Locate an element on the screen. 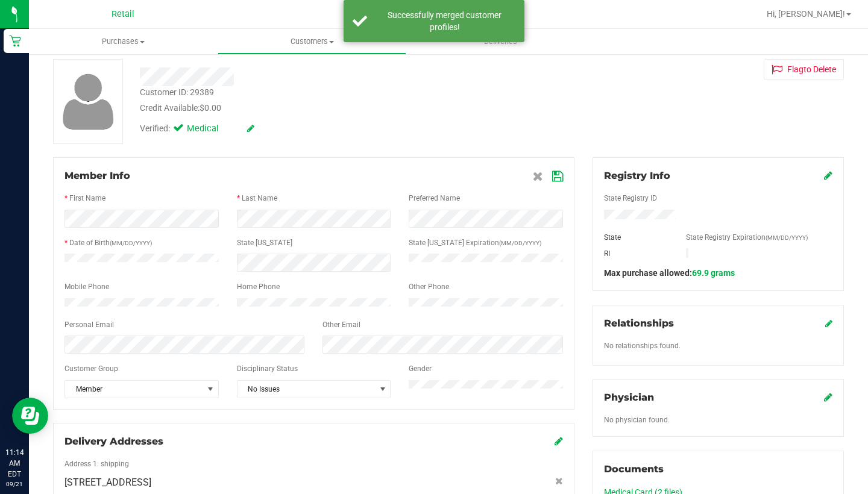  label: Home Phone is located at coordinates (258, 287).